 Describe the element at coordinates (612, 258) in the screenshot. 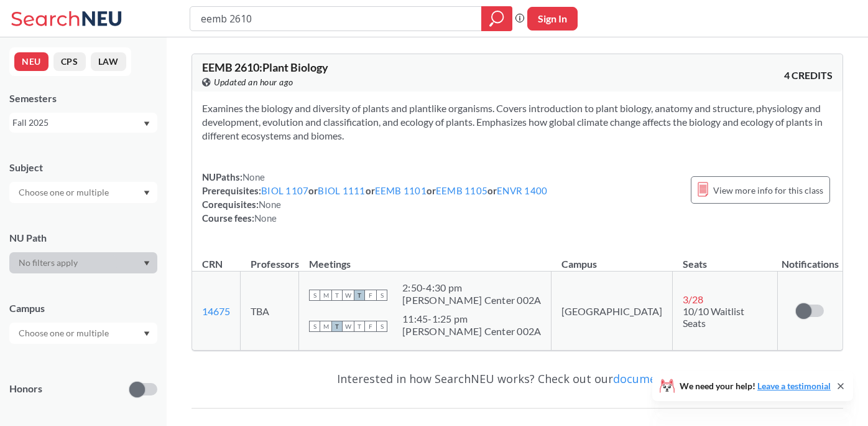

I see `th: Campus` at that location.